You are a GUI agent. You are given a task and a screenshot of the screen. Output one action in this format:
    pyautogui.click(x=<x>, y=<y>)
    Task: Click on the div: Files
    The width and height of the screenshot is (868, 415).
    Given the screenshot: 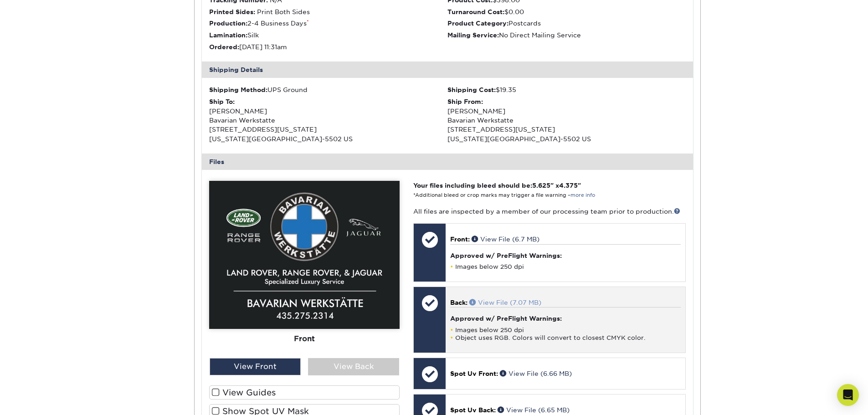 What is the action you would take?
    pyautogui.click(x=448, y=162)
    